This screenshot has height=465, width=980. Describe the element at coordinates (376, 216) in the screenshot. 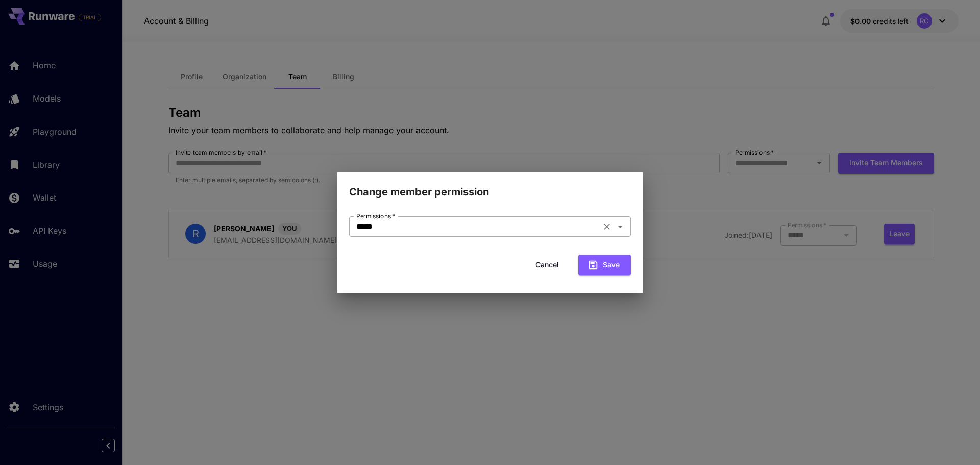

I see `label: Permissions` at that location.